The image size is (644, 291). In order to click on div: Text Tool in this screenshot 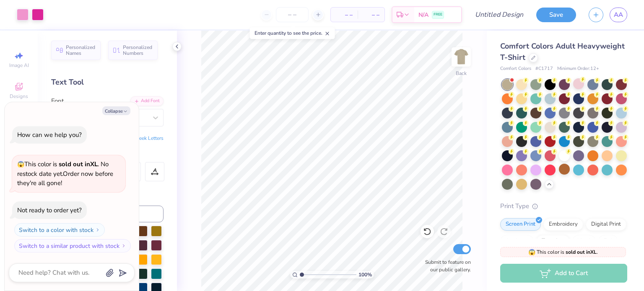, I will do `click(107, 82)`.